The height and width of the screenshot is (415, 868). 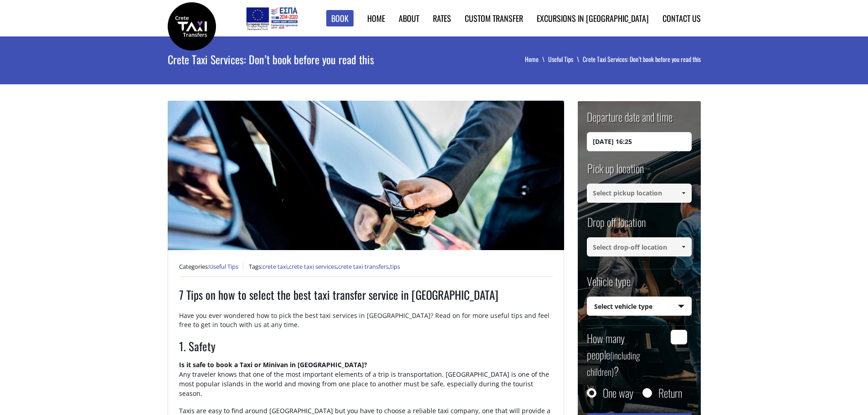 I want to click on a: Crete Taxi Transfers | The best taxi services in Crete | Crete Taxi Transfers, so click(x=192, y=25).